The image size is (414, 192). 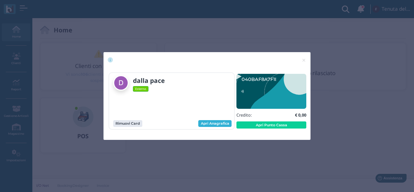 What do you see at coordinates (128, 124) in the screenshot?
I see `button: Rimuovi Card` at bounding box center [128, 124].